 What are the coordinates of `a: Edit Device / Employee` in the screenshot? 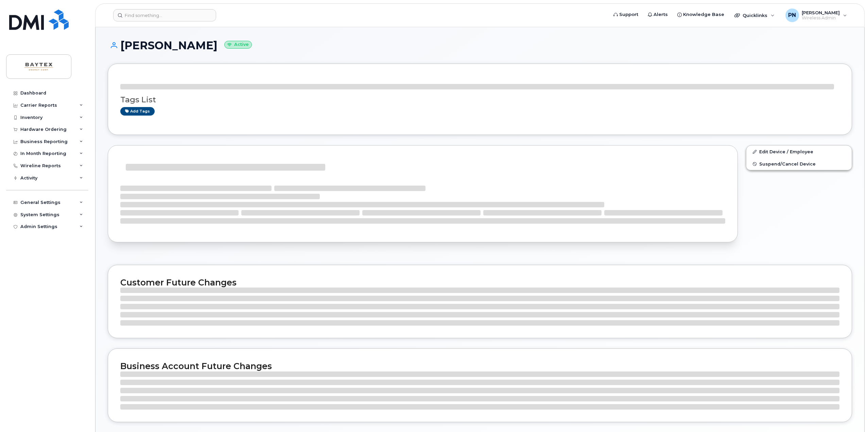 It's located at (799, 151).